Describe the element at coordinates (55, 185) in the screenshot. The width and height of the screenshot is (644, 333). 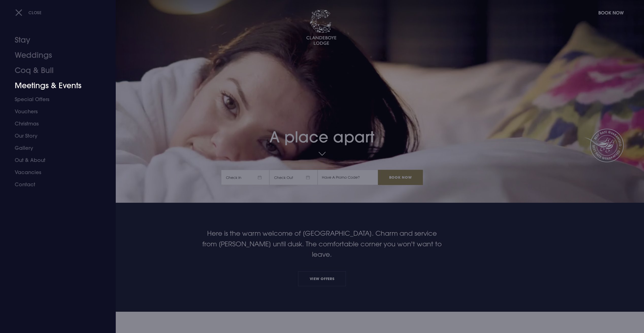
I see `a: Contact` at that location.